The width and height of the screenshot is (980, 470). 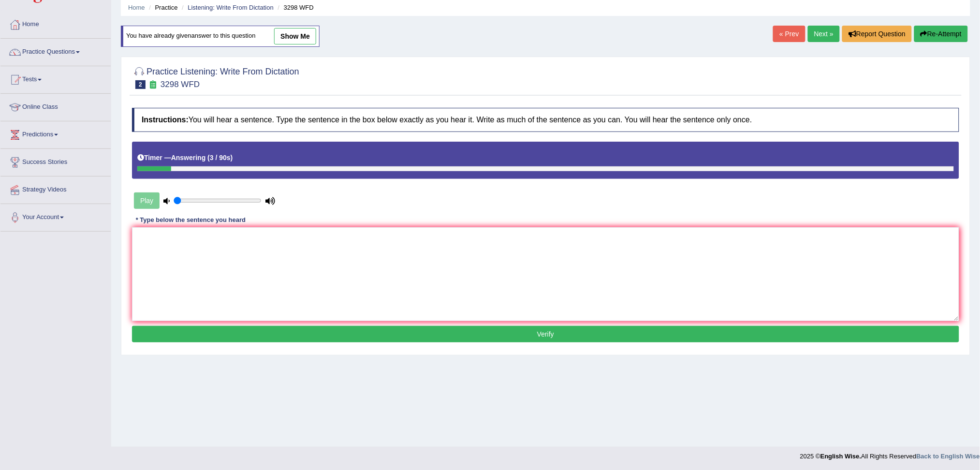 I want to click on small: 3298 WFD, so click(x=180, y=84).